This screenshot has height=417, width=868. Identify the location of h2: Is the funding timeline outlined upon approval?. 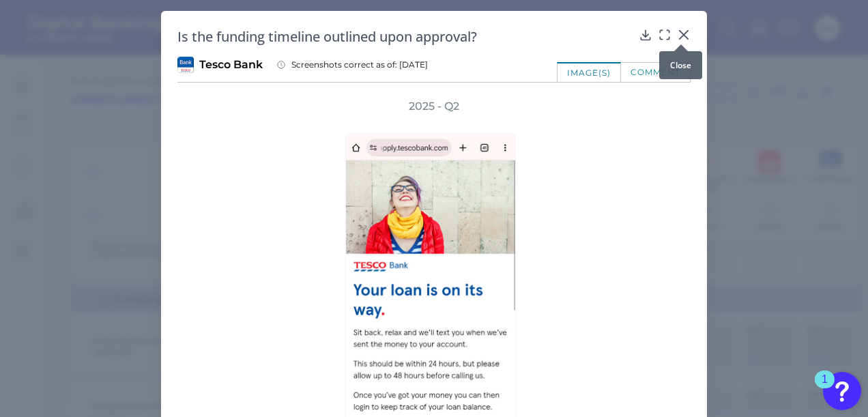
(405, 36).